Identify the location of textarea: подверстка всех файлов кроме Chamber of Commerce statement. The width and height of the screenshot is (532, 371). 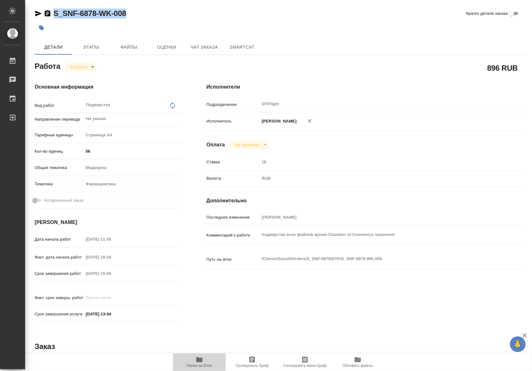
(379, 235).